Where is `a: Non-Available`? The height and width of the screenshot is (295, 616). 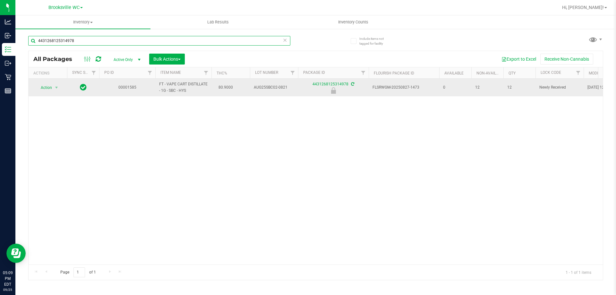 a: Non-Available is located at coordinates (490, 73).